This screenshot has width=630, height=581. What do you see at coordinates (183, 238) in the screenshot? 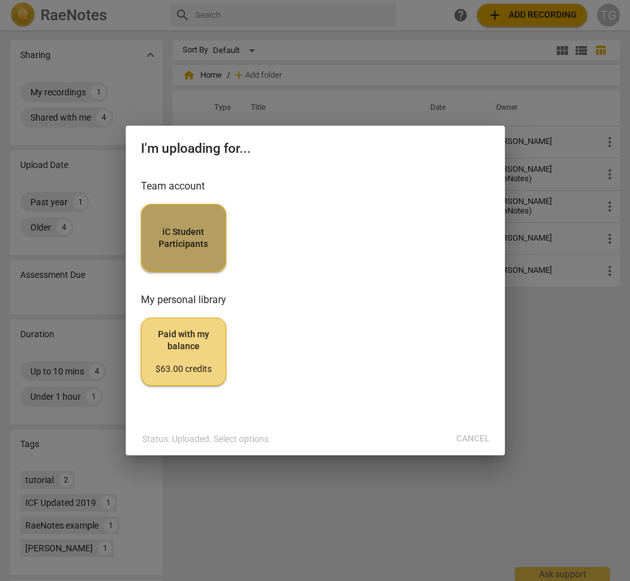
I see `span: iC Student Participants` at bounding box center [183, 238].